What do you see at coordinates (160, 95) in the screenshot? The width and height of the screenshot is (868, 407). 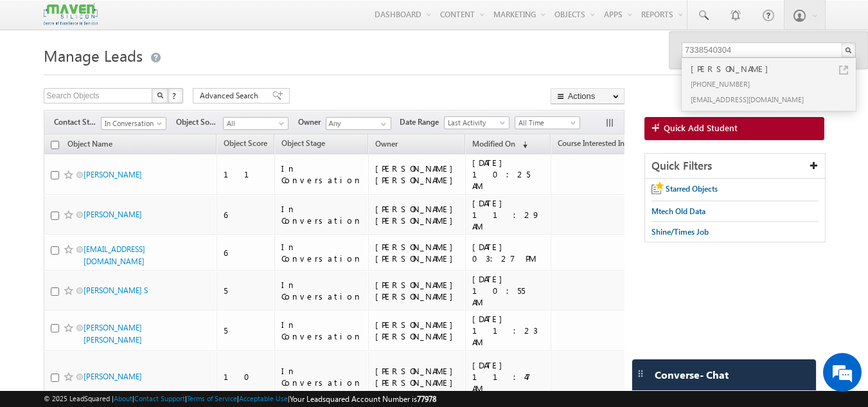 I see `img: Search` at bounding box center [160, 95].